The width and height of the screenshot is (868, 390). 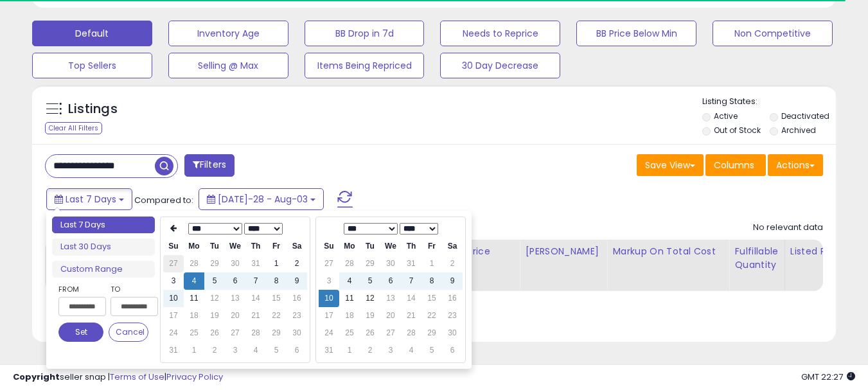 What do you see at coordinates (297, 246) in the screenshot?
I see `th: Sa` at bounding box center [297, 246].